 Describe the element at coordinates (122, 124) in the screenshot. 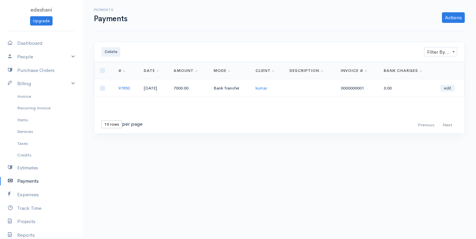

I see `div: per page` at that location.